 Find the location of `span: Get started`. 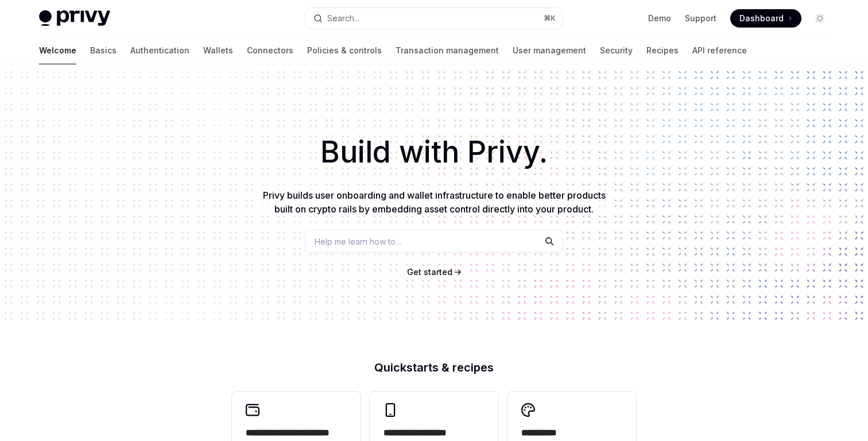

span: Get started is located at coordinates (430, 272).